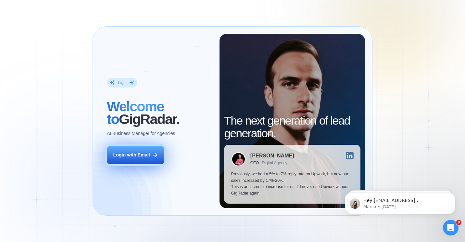 Image resolution: width=465 pixels, height=242 pixels. I want to click on p: Message from Mariia, sent 3d ago, so click(70, 28).